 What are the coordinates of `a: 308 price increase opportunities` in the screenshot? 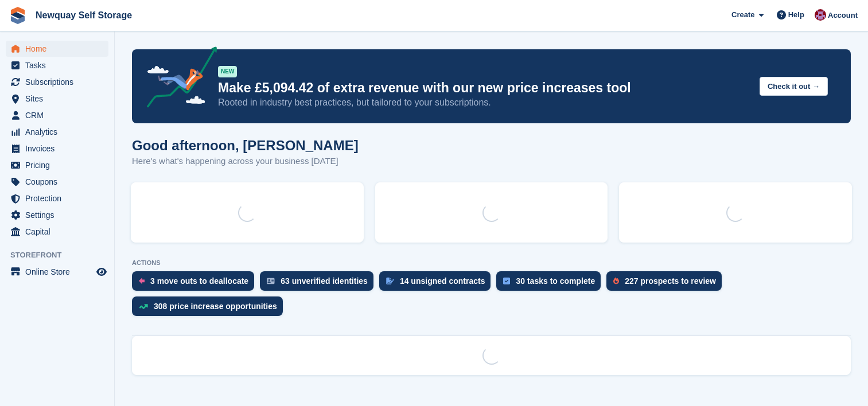 It's located at (210, 309).